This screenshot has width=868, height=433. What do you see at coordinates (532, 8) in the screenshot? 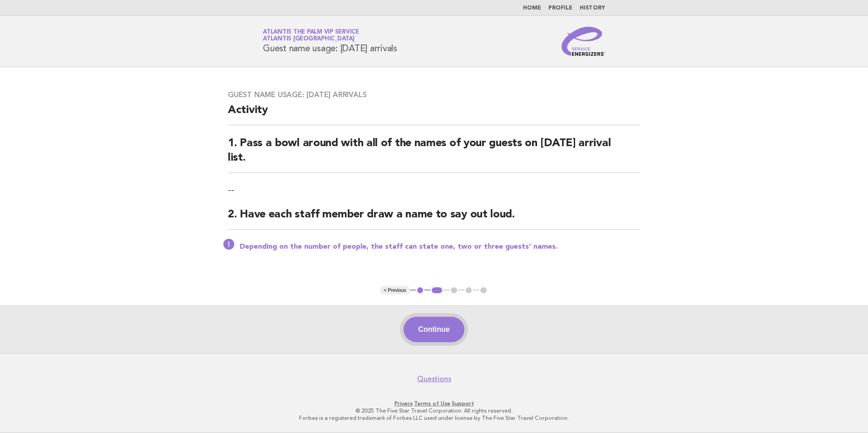
I see `a: Home` at bounding box center [532, 8].